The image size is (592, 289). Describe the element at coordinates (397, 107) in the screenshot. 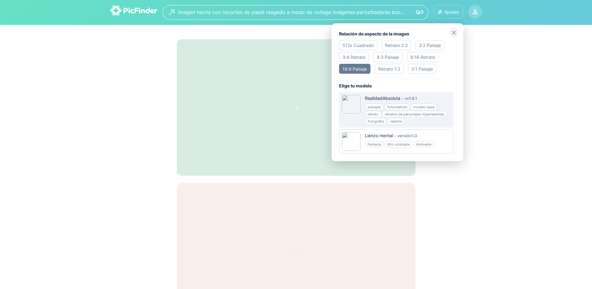

I see `font: fotorrealista` at that location.